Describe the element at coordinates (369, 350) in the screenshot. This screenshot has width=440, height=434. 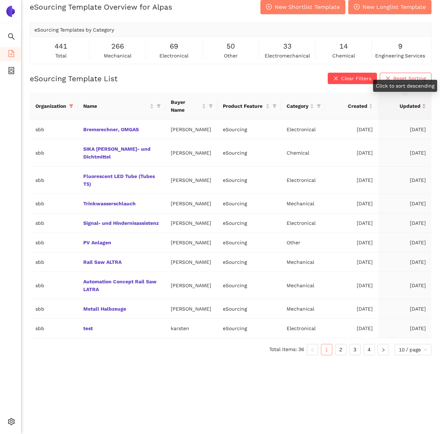
I see `li: 4` at that location.